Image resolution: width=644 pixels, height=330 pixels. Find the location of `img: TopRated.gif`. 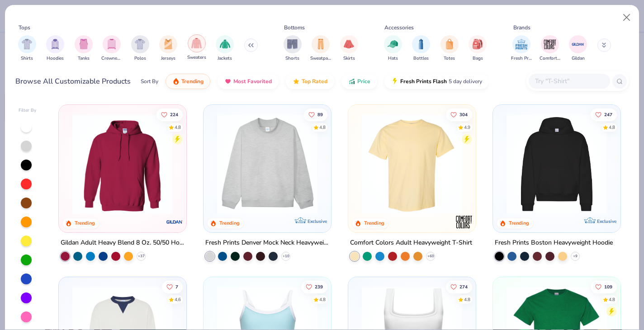

img: TopRated.gif is located at coordinates (296, 81).